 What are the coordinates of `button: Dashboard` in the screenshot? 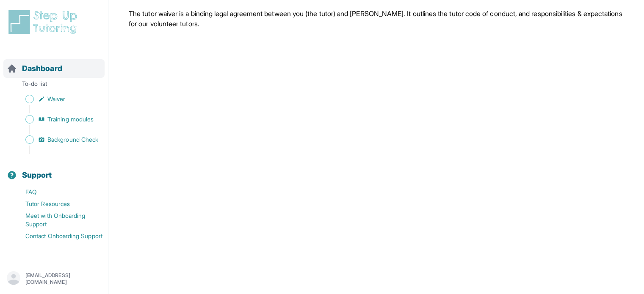 It's located at (54, 64).